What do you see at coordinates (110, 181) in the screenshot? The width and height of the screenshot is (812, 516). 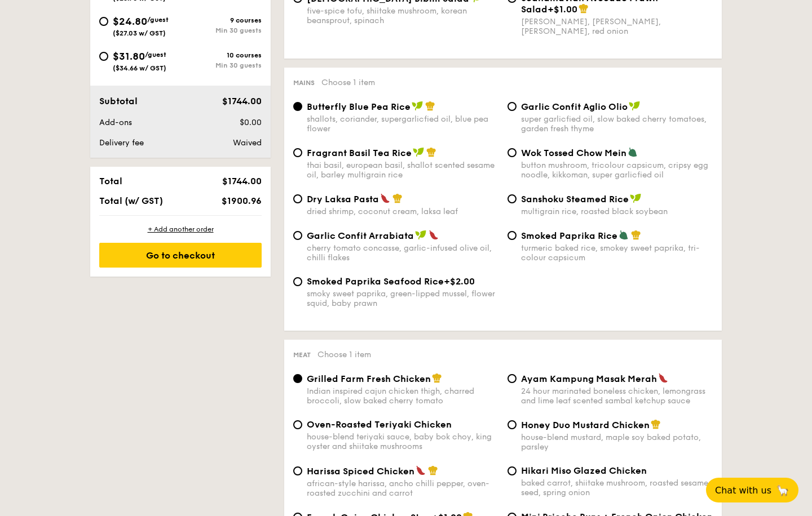 I see `span: Total` at bounding box center [110, 181].